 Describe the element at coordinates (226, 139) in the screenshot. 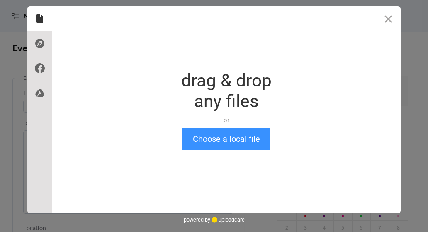

I see `button: Choose a local file` at that location.